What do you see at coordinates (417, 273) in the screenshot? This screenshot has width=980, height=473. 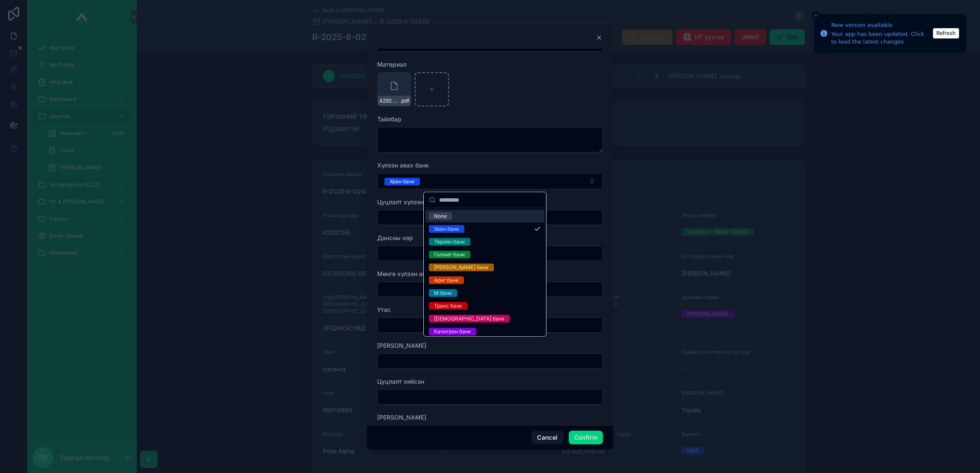 I see `span: Мөнгө хүлээн авагчийн РД` at bounding box center [417, 273].